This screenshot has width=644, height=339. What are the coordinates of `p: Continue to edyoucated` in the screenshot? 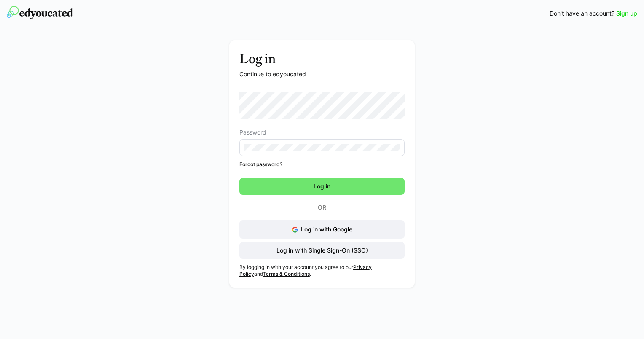 It's located at (322, 74).